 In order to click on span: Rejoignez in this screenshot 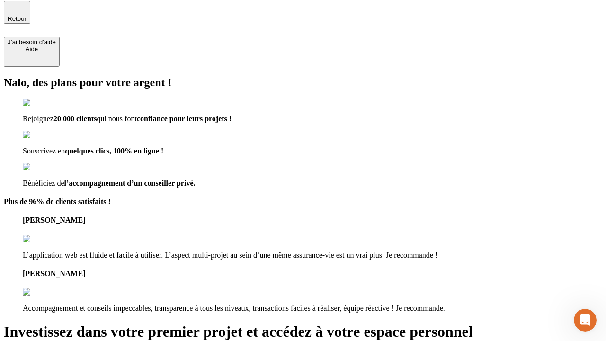, I will do `click(38, 118)`.